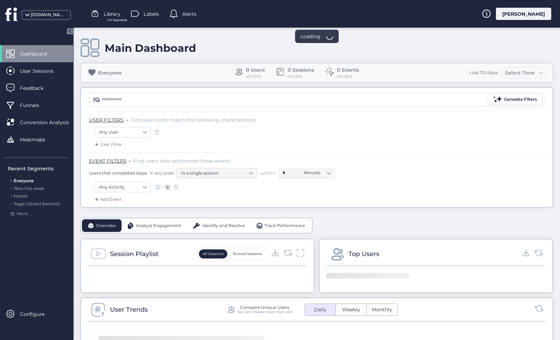  What do you see at coordinates (351, 310) in the screenshot?
I see `span: Weekly` at bounding box center [351, 310].